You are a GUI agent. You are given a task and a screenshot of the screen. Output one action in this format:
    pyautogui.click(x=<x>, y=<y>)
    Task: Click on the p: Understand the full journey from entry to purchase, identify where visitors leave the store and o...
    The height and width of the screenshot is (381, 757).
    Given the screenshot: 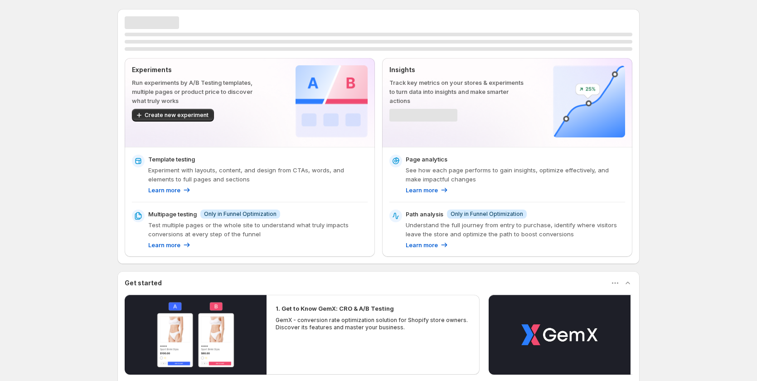 What is the action you would take?
    pyautogui.click(x=516, y=229)
    